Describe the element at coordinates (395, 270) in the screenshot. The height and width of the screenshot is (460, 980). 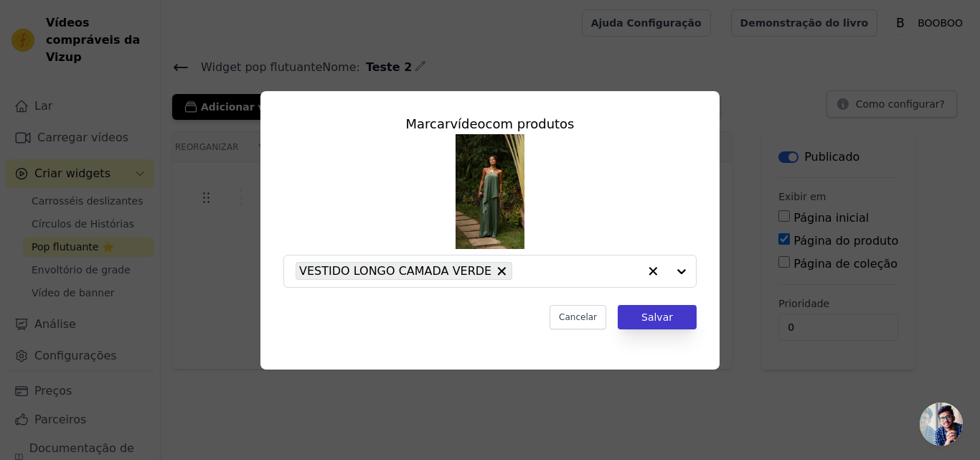
I see `font: VESTIDO LONGO CAMADA VERDE` at that location.